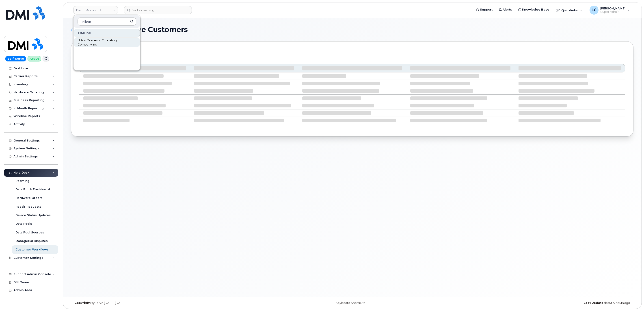 The height and width of the screenshot is (309, 644). What do you see at coordinates (107, 22) in the screenshot?
I see `input: Search` at bounding box center [107, 22].